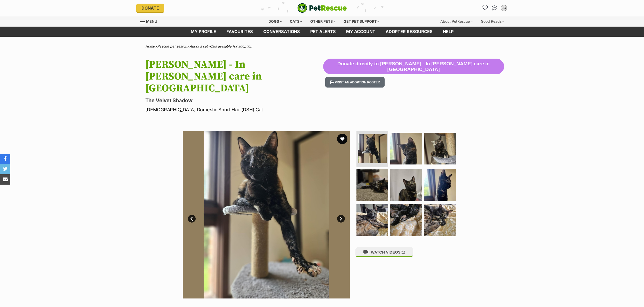 This screenshot has height=307, width=644. I want to click on a: Menu, so click(150, 21).